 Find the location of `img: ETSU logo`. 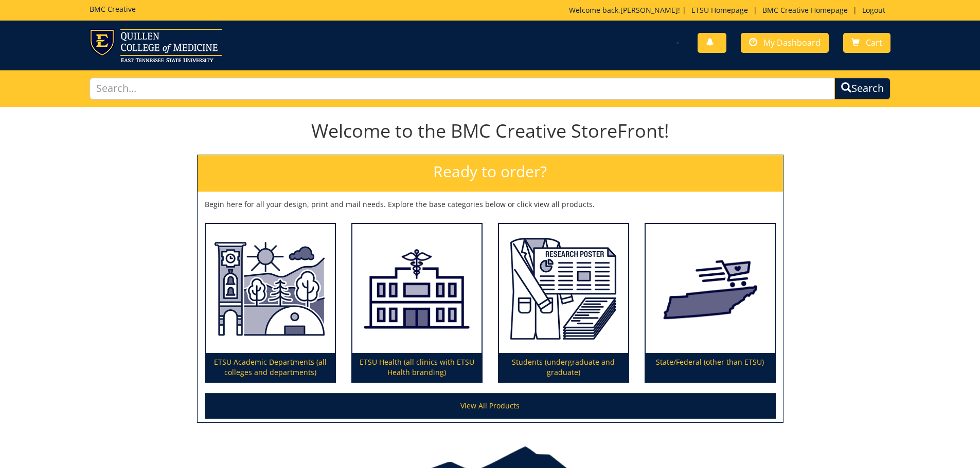

img: ETSU logo is located at coordinates (155, 45).